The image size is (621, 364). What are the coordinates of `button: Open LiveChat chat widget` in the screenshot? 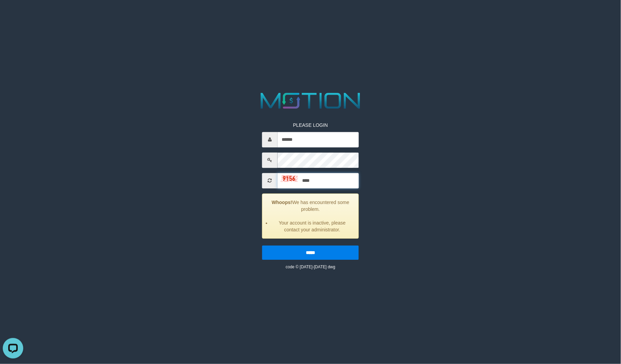 It's located at (13, 13).